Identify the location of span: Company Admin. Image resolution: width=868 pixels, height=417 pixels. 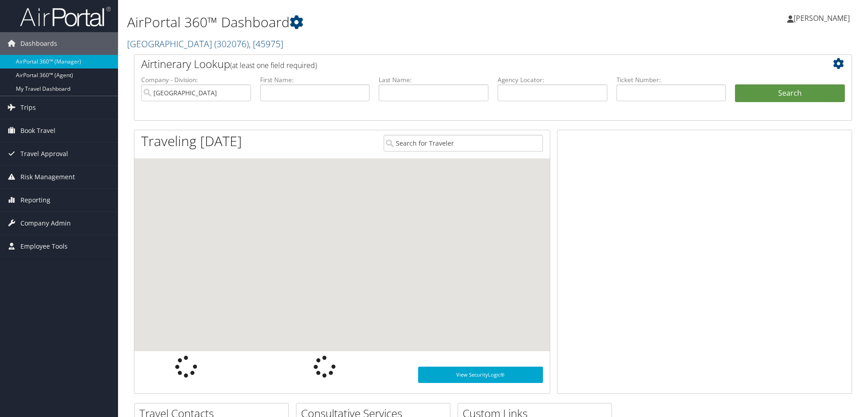
(46, 223).